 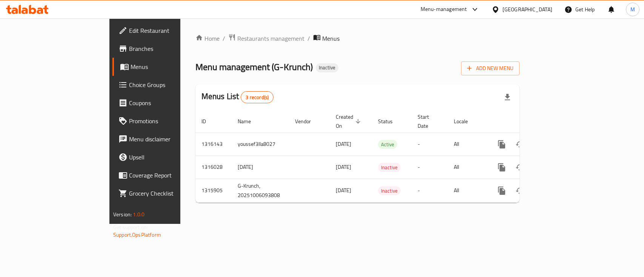 I want to click on td: youssef3lla8027, so click(x=260, y=144).